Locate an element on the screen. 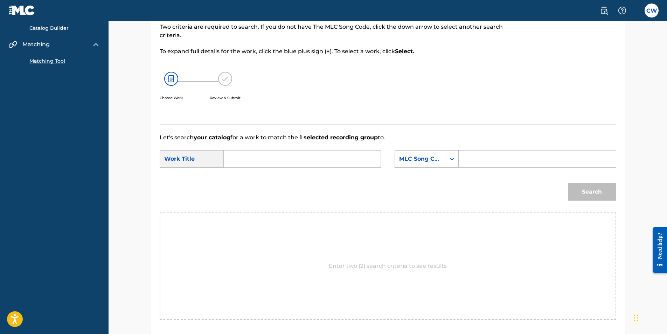 This screenshot has height=334, width=667. img: search is located at coordinates (604, 11).